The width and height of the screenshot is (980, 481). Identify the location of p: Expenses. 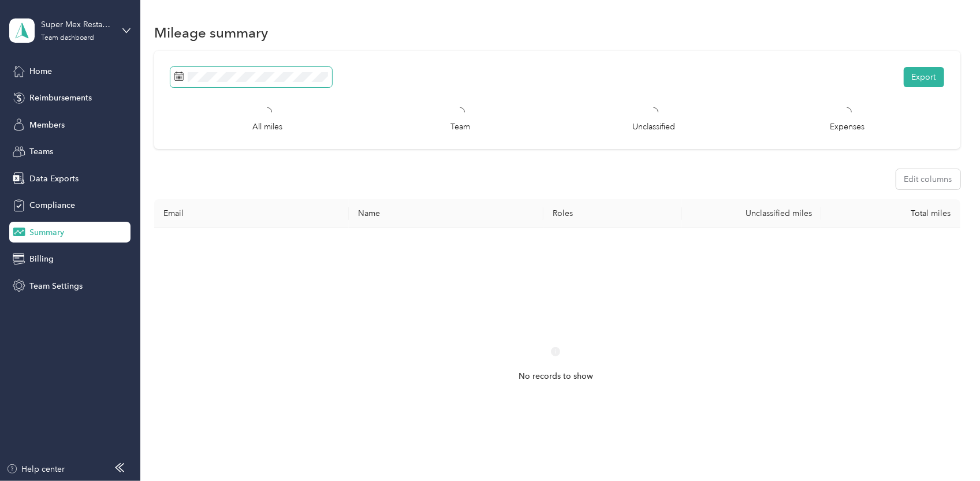
(848, 127).